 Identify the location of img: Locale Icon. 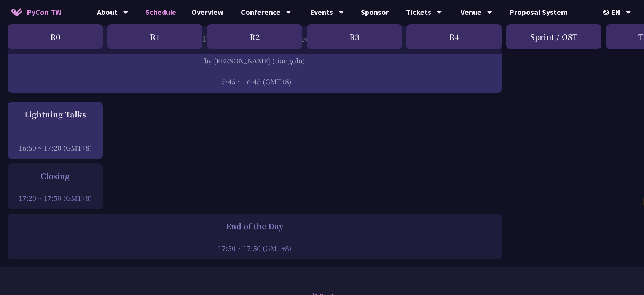
(607, 12).